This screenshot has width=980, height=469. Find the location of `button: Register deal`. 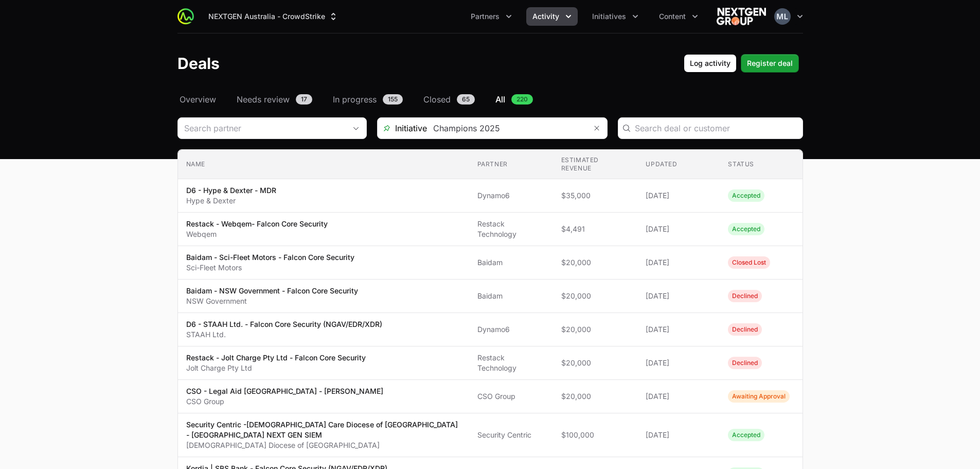

button: Register deal is located at coordinates (770, 63).